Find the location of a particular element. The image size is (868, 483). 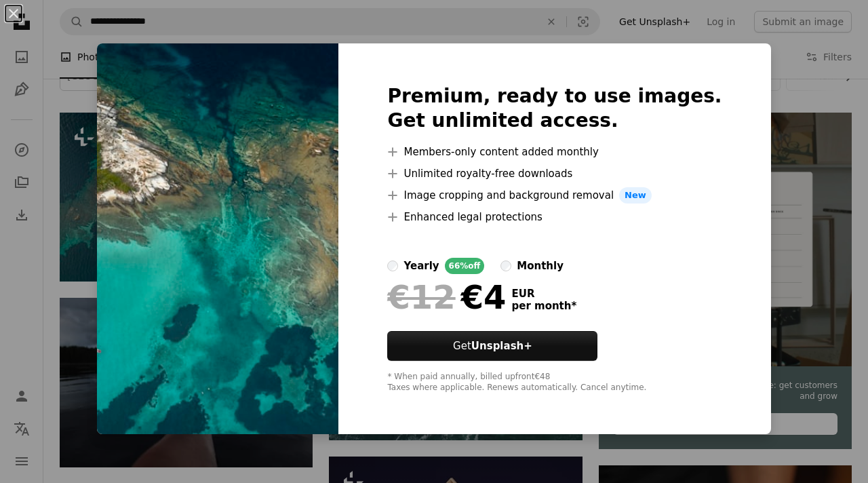

input: yearly66%off is located at coordinates (392, 265).